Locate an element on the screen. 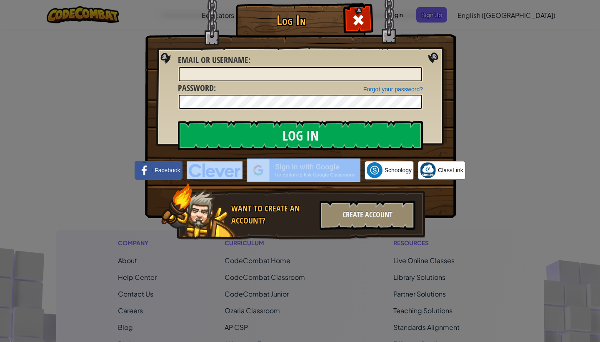 This screenshot has width=600, height=342. img: facebook_small.png is located at coordinates (145, 170).